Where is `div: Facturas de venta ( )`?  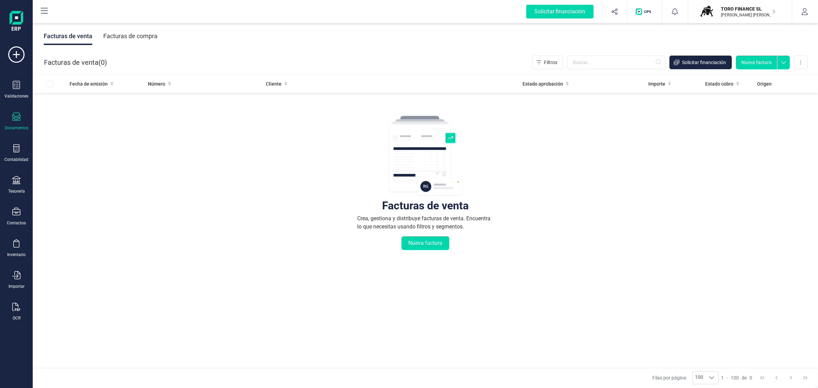 div: Facturas de venta ( ) is located at coordinates (75, 62).